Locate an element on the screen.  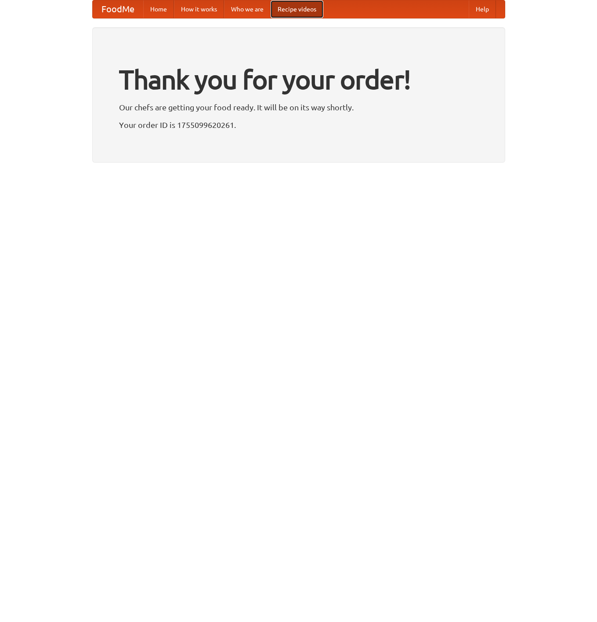
a: Help is located at coordinates (482, 9).